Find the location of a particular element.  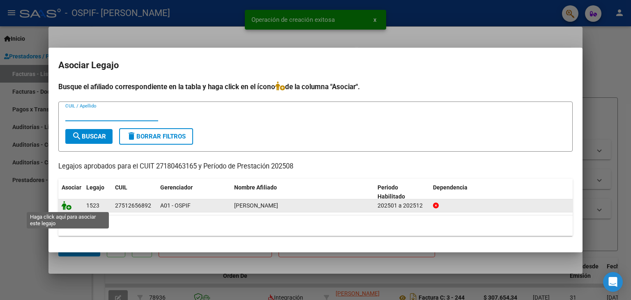

h2: Asociar Legajo is located at coordinates (315, 65).